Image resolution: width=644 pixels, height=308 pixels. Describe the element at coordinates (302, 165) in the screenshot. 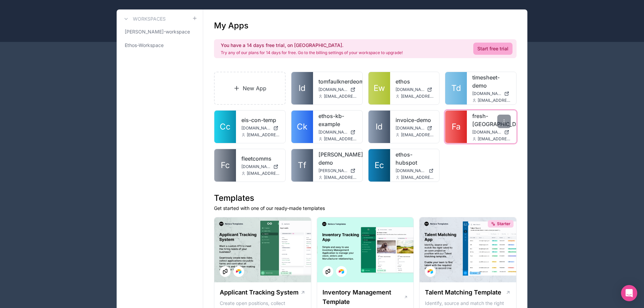

I see `a: Tf` at that location.